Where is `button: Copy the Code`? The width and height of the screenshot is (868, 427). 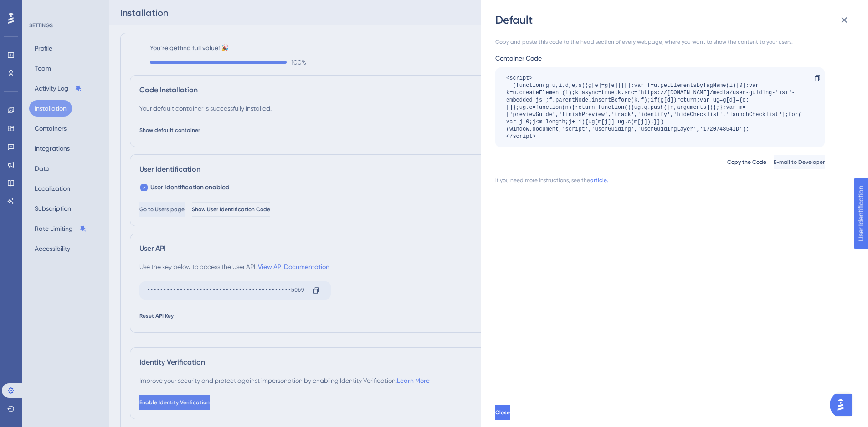
button: Copy the Code is located at coordinates (747, 162).